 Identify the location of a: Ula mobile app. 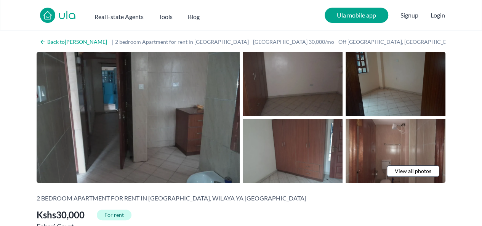
(356, 15).